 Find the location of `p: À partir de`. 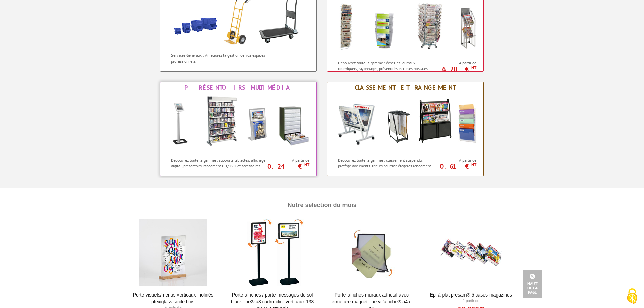

p: À partir de is located at coordinates (471, 301).